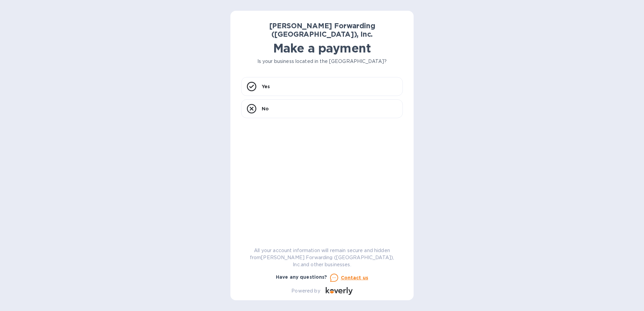 The height and width of the screenshot is (311, 644). Describe the element at coordinates (355, 278) in the screenshot. I see `u: Contact us` at that location.